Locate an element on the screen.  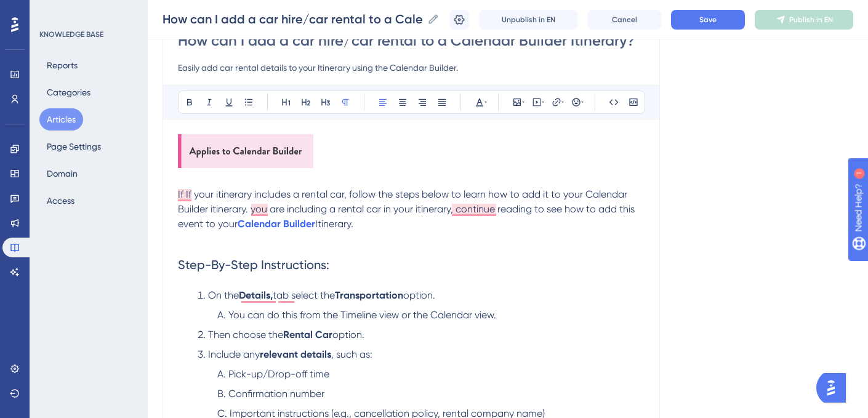
button: Access is located at coordinates (60, 201).